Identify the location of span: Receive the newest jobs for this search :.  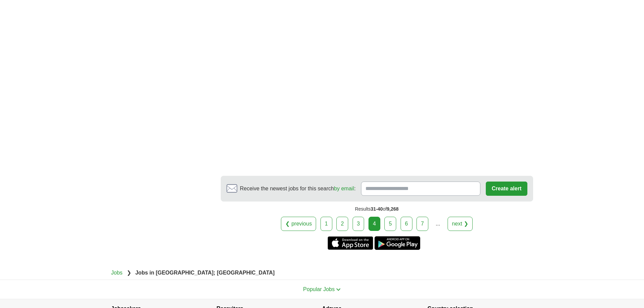
(298, 188).